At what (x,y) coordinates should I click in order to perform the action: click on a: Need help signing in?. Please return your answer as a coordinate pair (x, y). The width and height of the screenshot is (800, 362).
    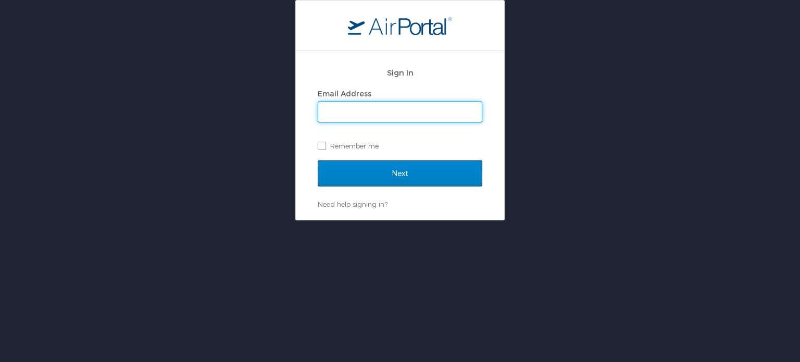
    Looking at the image, I should click on (352, 204).